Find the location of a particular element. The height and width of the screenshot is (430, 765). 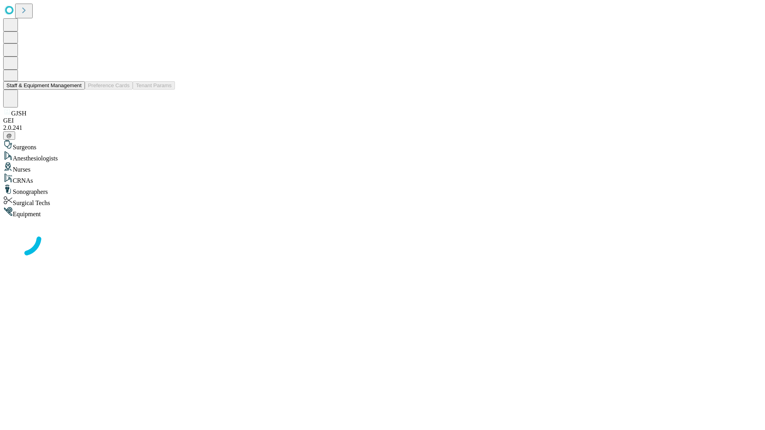

button: Preference Cards is located at coordinates (109, 85).